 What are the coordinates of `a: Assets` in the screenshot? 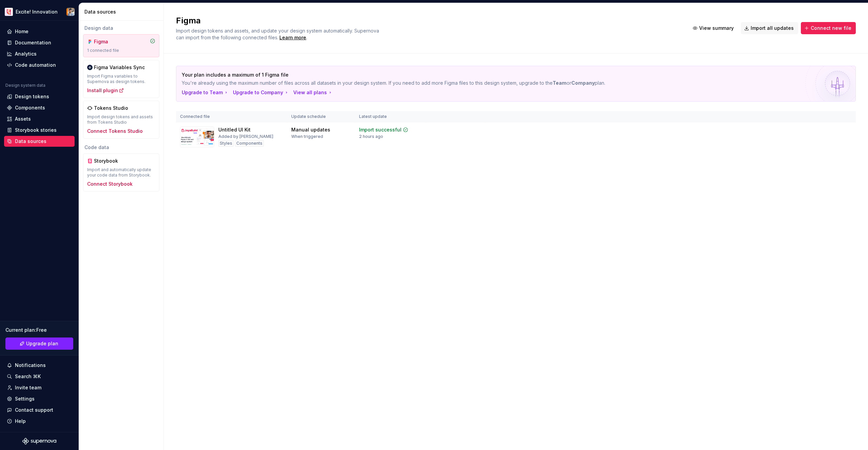 It's located at (39, 119).